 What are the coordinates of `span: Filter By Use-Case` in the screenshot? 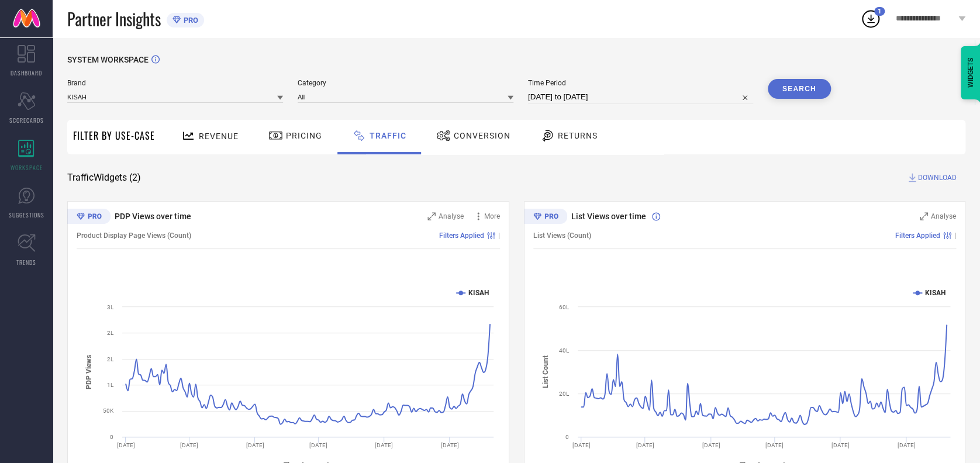 It's located at (114, 136).